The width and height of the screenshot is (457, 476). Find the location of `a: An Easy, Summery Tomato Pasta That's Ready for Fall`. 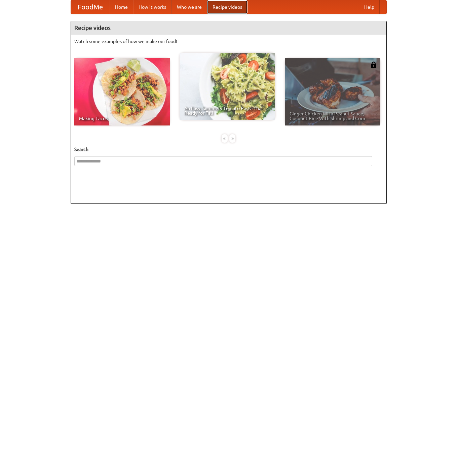

a: An Easy, Summery Tomato Pasta That's Ready for Fall is located at coordinates (227, 87).